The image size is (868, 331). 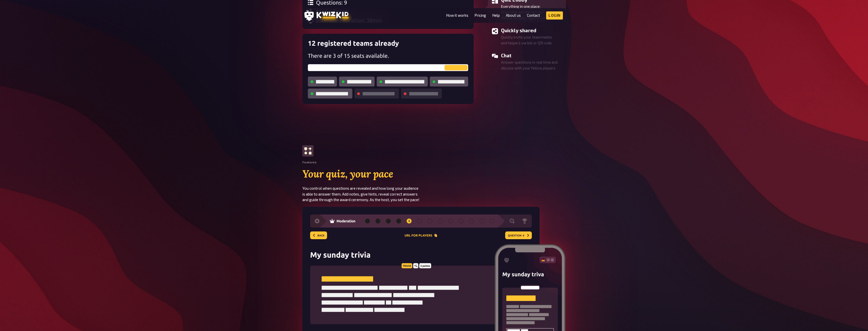 I want to click on img: Overview of all registred teams and their status, so click(x=388, y=69).